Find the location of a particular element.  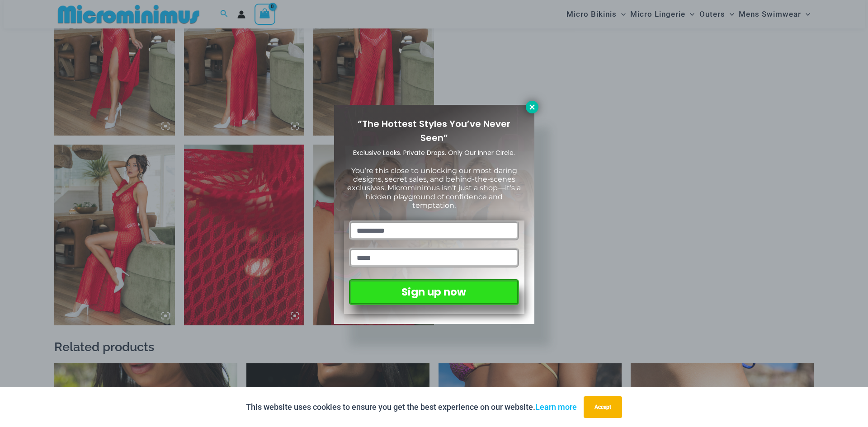

p: This website uses cookies to ensure you get the best experience on our website. is located at coordinates (412, 407).